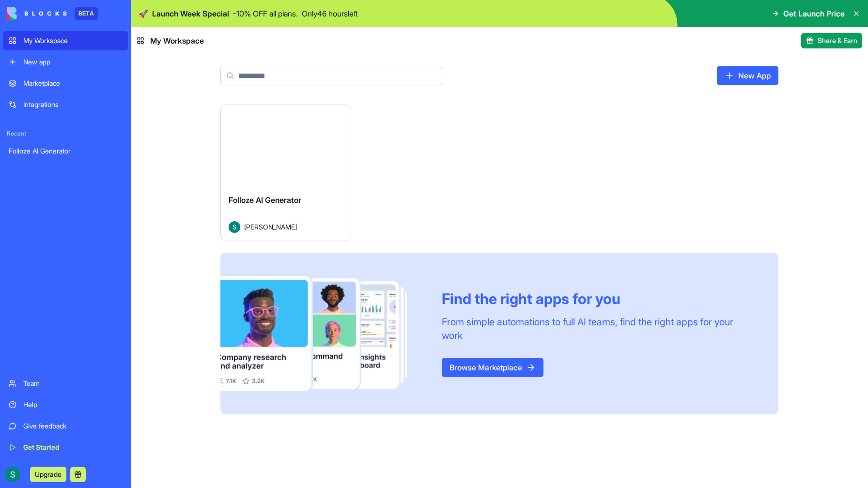  What do you see at coordinates (599, 299) in the screenshot?
I see `div: Find the right apps for you` at bounding box center [599, 299].